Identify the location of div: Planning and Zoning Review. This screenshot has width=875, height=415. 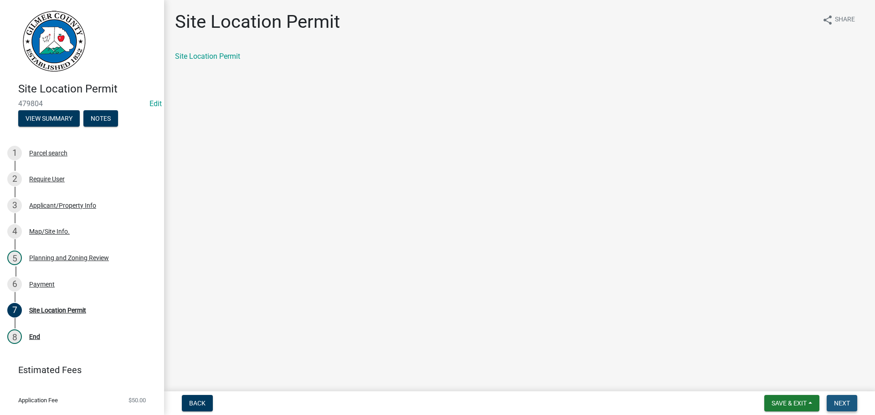
(69, 258).